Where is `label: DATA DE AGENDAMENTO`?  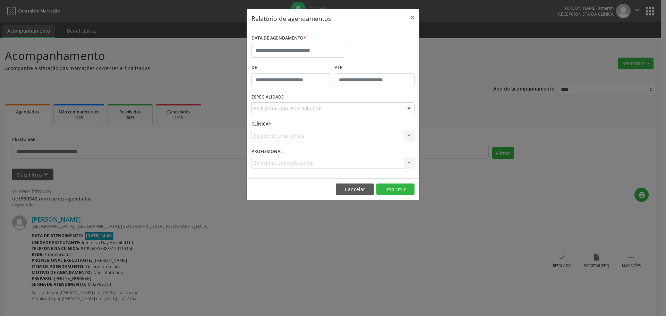
label: DATA DE AGENDAMENTO is located at coordinates (278, 38).